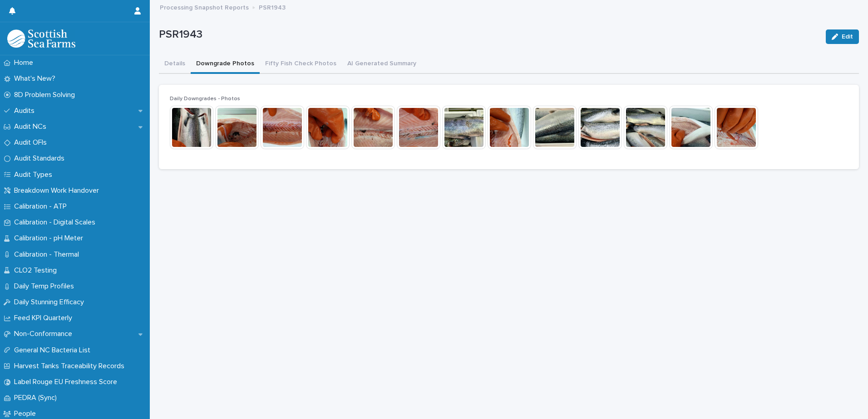 The width and height of the screenshot is (868, 419). Describe the element at coordinates (36, 78) in the screenshot. I see `p: What's New?` at that location.